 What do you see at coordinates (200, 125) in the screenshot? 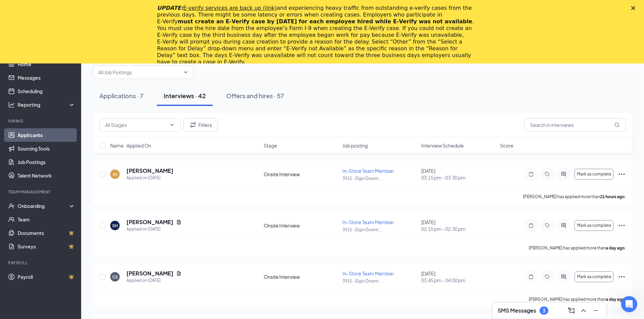
I see `button: Filter Filters` at bounding box center [200, 125].